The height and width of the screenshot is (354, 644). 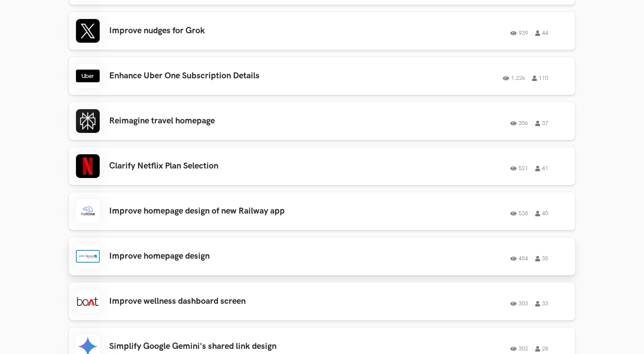 I want to click on h3: Improve homepage design, so click(x=221, y=256).